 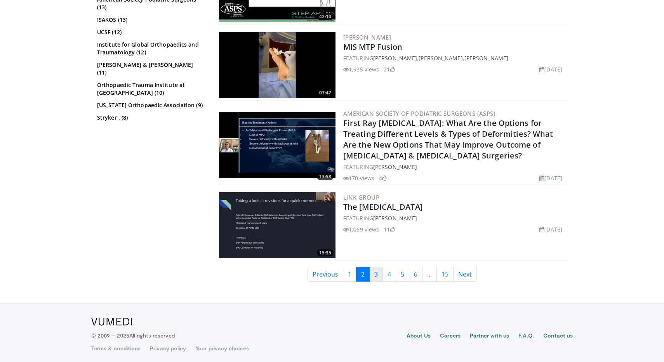 What do you see at coordinates (150, 49) in the screenshot?
I see `a: Institute for Global Orthopaedics and Traumatology (12)` at bounding box center [150, 49].